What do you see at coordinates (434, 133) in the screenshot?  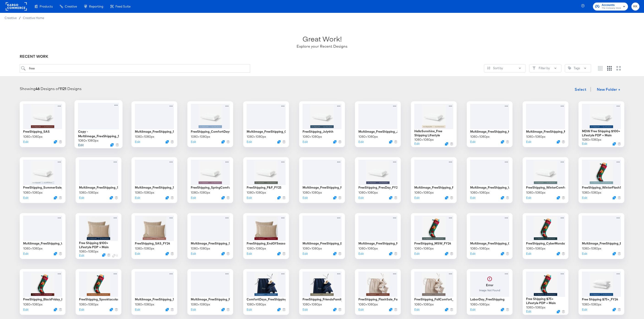 I see `div: HelloSunshine_Free Shipping Lifestyle` at bounding box center [434, 133].